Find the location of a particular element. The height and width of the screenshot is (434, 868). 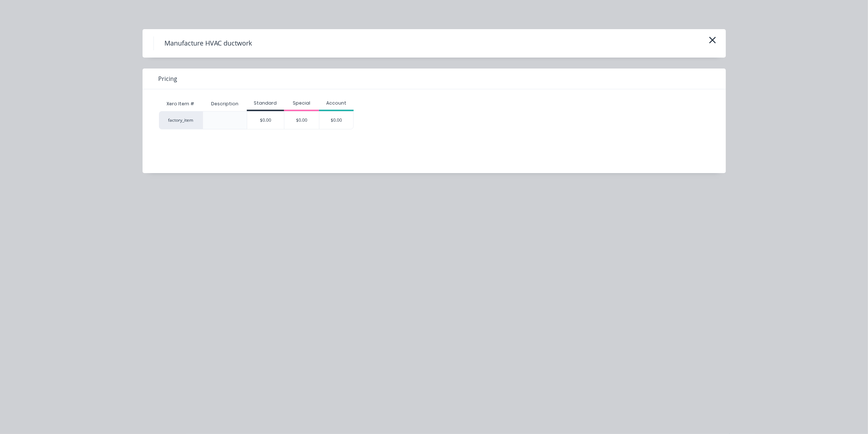

div: Special is located at coordinates (301, 103).